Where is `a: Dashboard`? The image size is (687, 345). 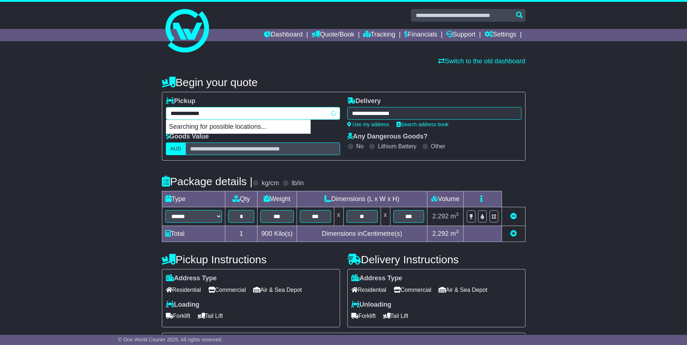
a: Dashboard is located at coordinates (283, 35).